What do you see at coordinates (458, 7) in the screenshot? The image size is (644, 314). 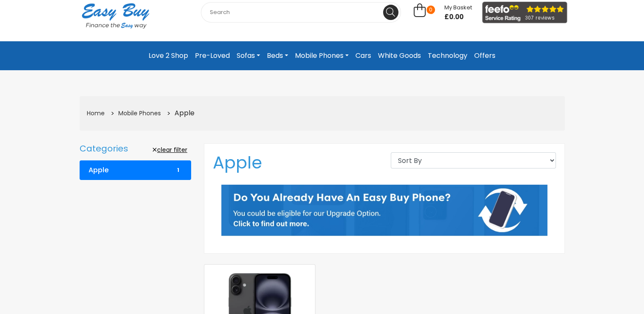 I see `span: My Basket` at bounding box center [458, 7].